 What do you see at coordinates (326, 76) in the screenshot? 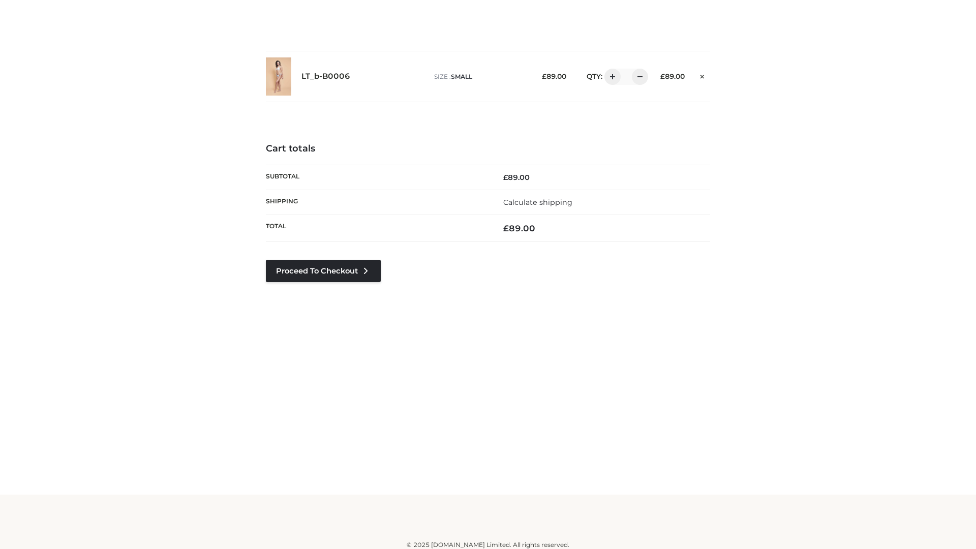
I see `a: LT_b-B0006` at bounding box center [326, 76].